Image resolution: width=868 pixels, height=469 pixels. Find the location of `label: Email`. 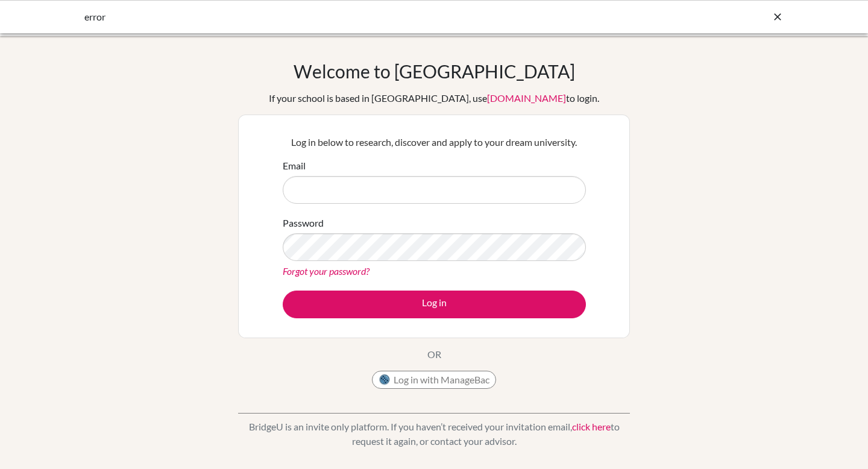

label: Email is located at coordinates (294, 166).